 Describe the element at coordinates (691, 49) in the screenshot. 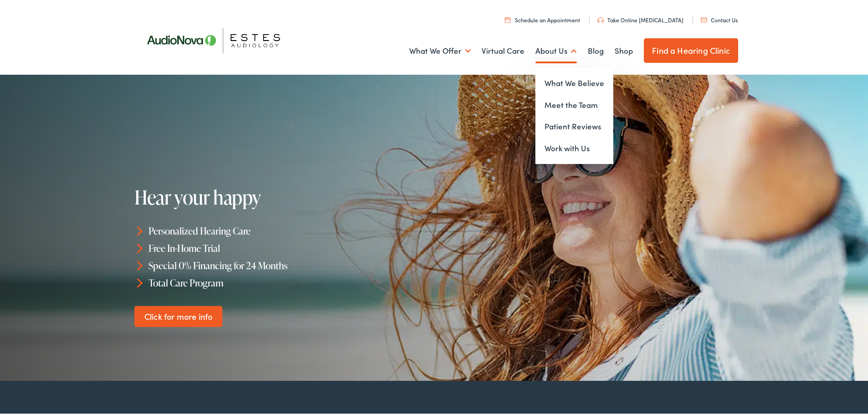

I see `a: Find a Hearing Clinic` at that location.